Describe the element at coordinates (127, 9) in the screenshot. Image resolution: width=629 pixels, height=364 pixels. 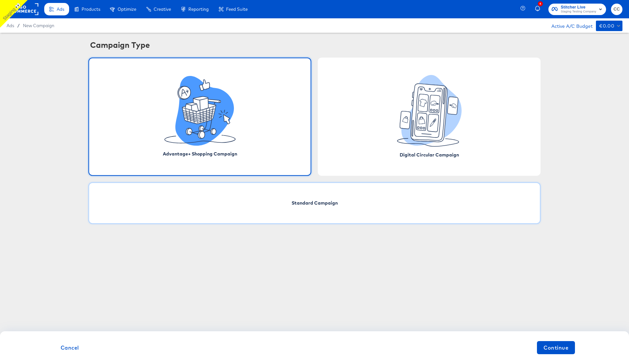
I see `span: Optimize` at that location.